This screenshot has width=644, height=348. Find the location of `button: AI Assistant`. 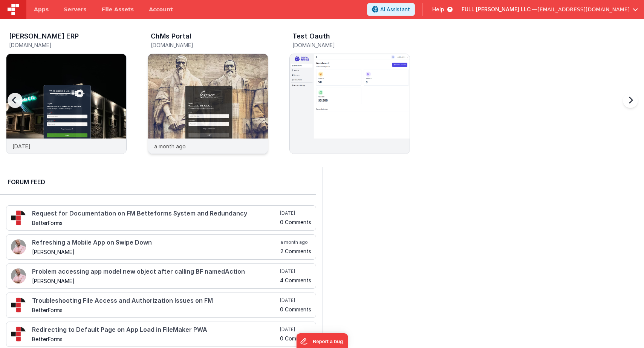

button: AI Assistant is located at coordinates (391, 9).